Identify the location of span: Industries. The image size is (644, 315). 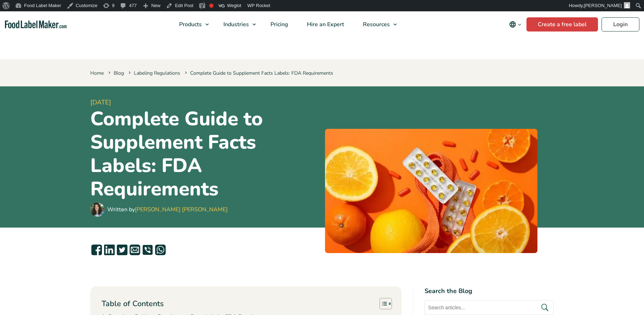
(236, 25).